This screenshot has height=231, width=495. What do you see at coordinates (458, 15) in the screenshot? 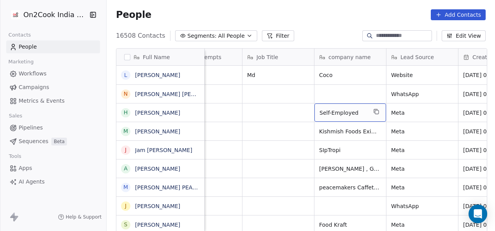
I see `button: Add Contacts` at bounding box center [458, 15].